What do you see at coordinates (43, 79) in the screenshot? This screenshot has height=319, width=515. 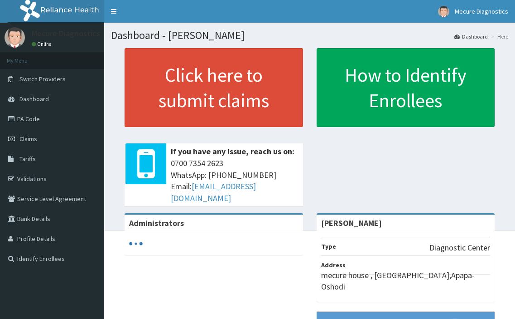 I see `span: Switch Providers` at bounding box center [43, 79].